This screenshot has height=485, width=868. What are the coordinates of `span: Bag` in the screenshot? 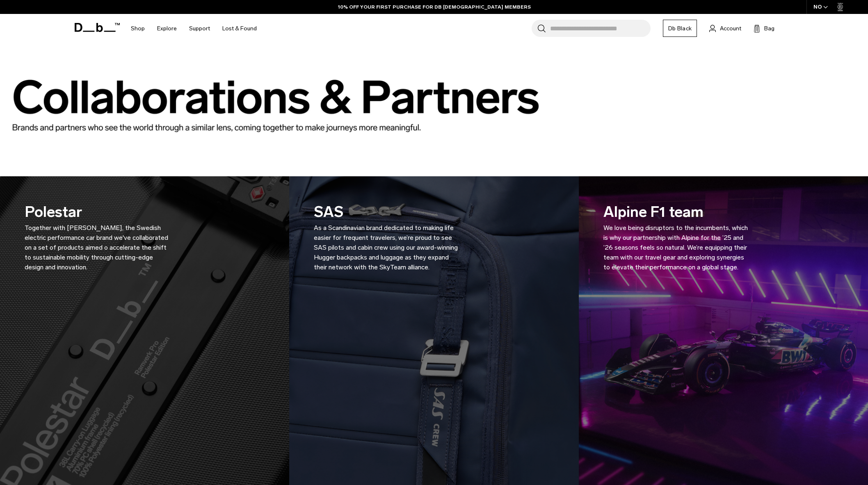 It's located at (770, 28).